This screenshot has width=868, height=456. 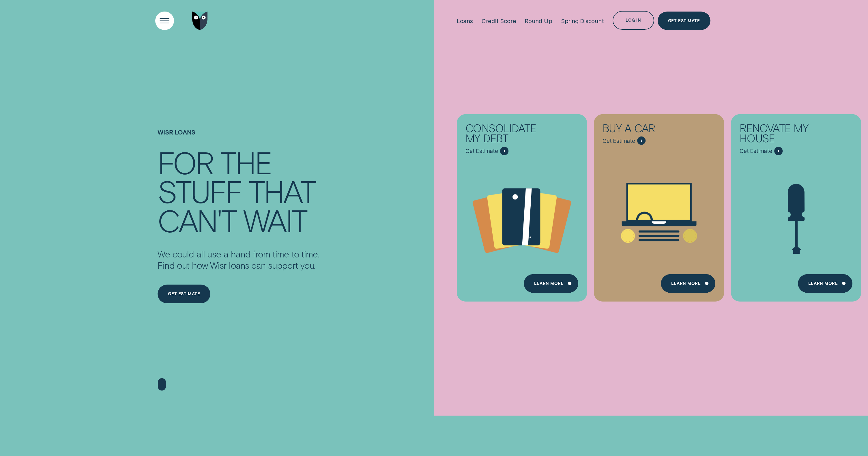 What do you see at coordinates (781, 135) in the screenshot?
I see `div: Renovate My House` at bounding box center [781, 135].